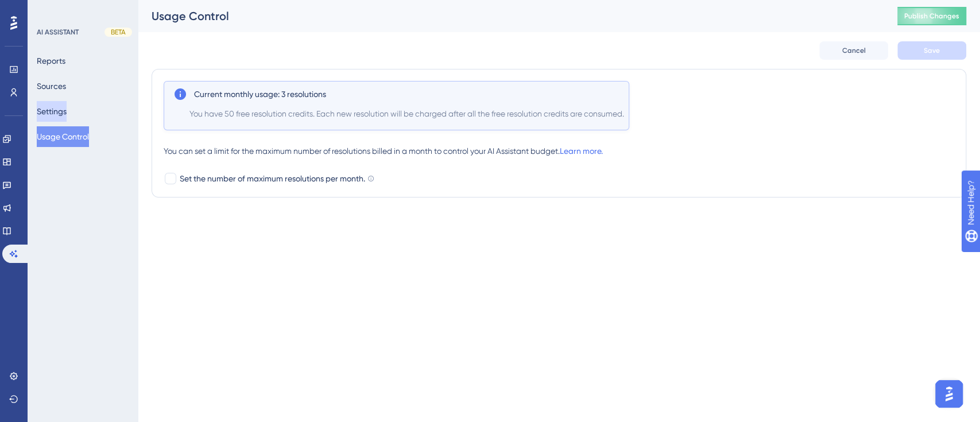 This screenshot has width=980, height=422. Describe the element at coordinates (17, 17) in the screenshot. I see `button: Open AI Assistant Launcher` at that location.